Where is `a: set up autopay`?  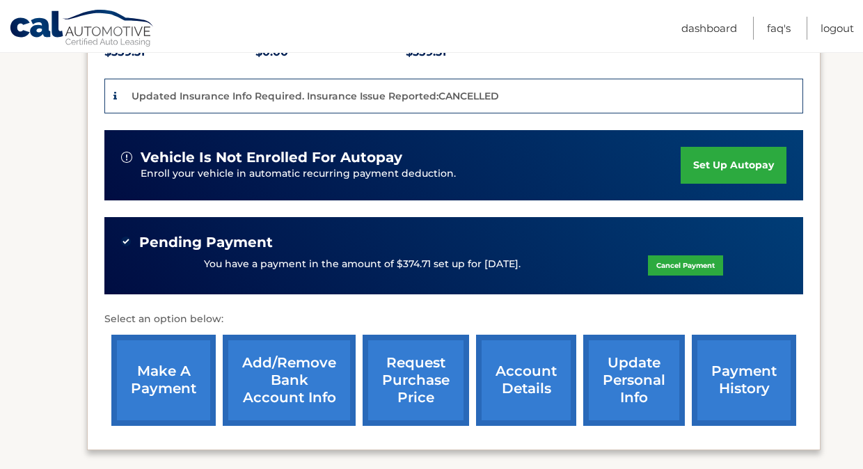 a: set up autopay is located at coordinates (734, 165).